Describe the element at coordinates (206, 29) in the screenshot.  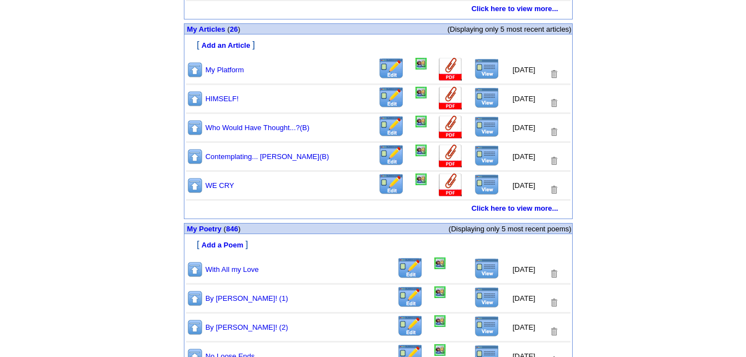
I see `a: My Articles` at that location.